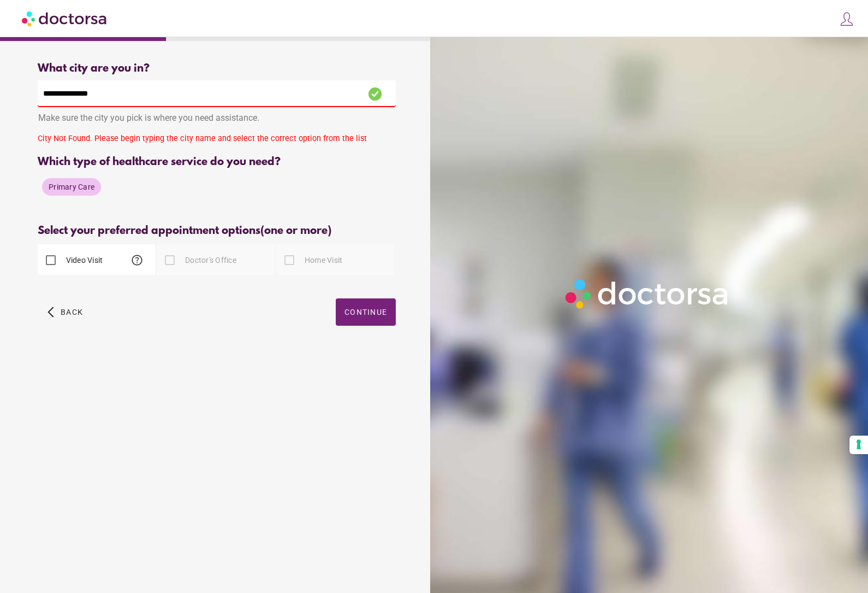  What do you see at coordinates (296, 230) in the screenshot?
I see `span: (one or more)` at bounding box center [296, 230].